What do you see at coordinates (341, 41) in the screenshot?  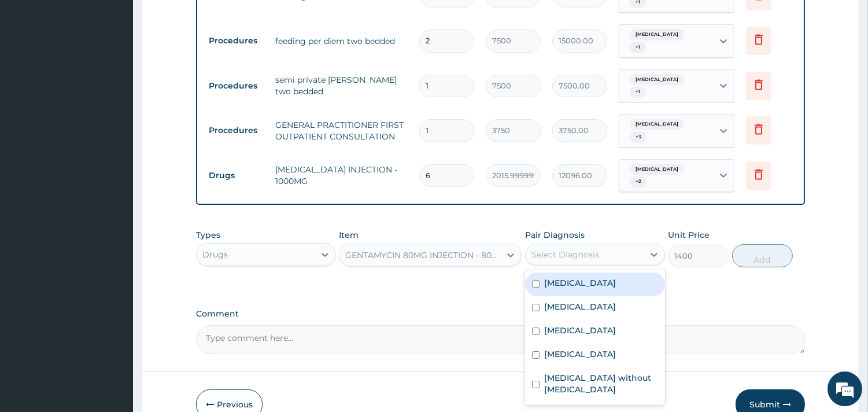 I see `td: feeding per diem two bedded` at bounding box center [341, 41].